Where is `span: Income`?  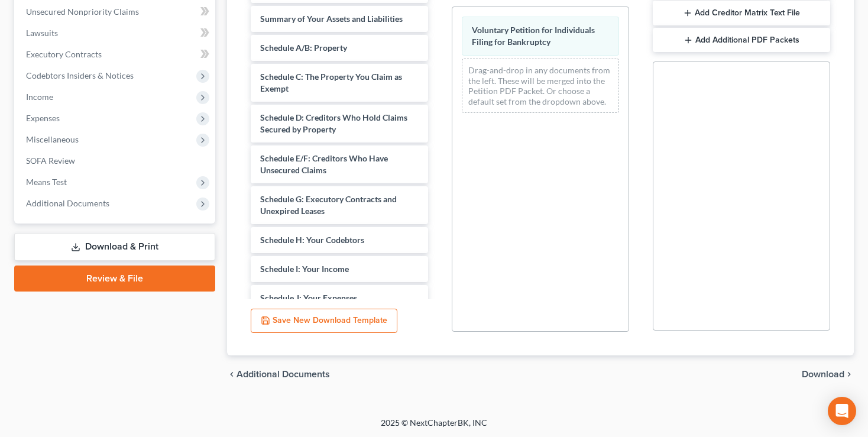
span: Income is located at coordinates (40, 96).